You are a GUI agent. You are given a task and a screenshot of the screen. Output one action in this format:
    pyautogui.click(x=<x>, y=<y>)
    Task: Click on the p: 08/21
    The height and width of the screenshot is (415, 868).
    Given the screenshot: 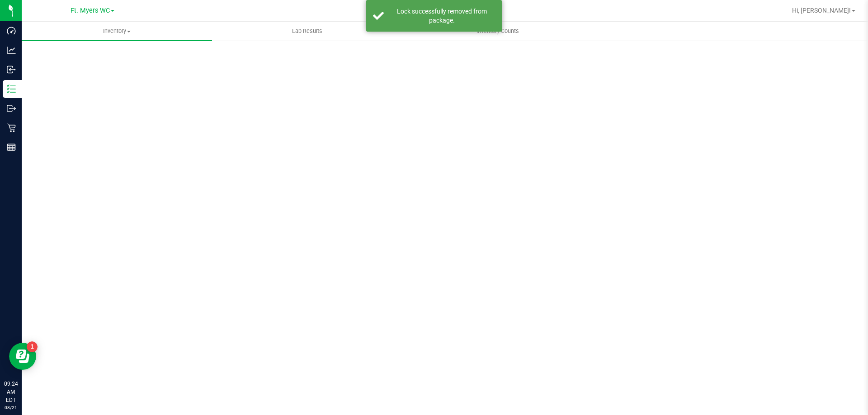 What is the action you would take?
    pyautogui.click(x=10, y=407)
    